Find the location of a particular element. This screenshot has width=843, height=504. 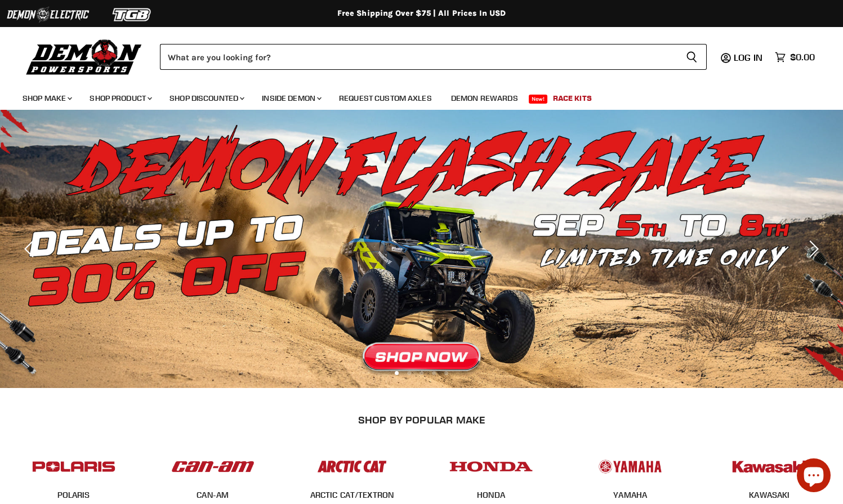

inbox-online-store-chat: Shopify online store chat is located at coordinates (813, 476).